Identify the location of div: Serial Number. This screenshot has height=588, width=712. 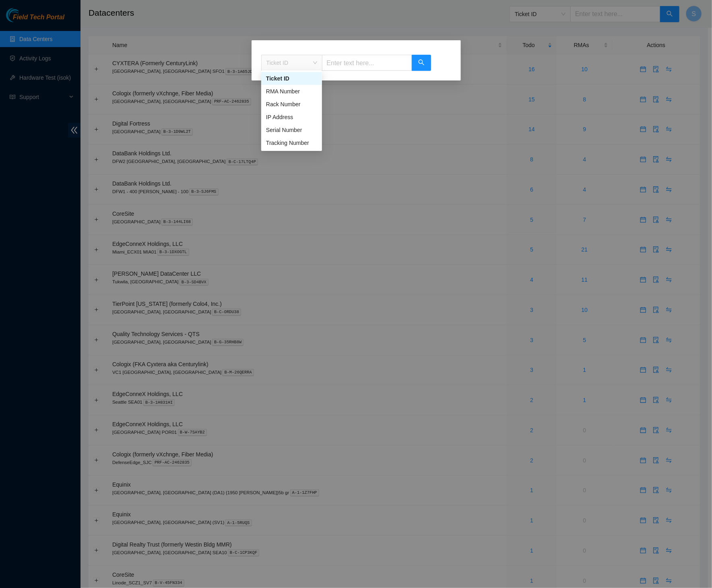
(292, 130).